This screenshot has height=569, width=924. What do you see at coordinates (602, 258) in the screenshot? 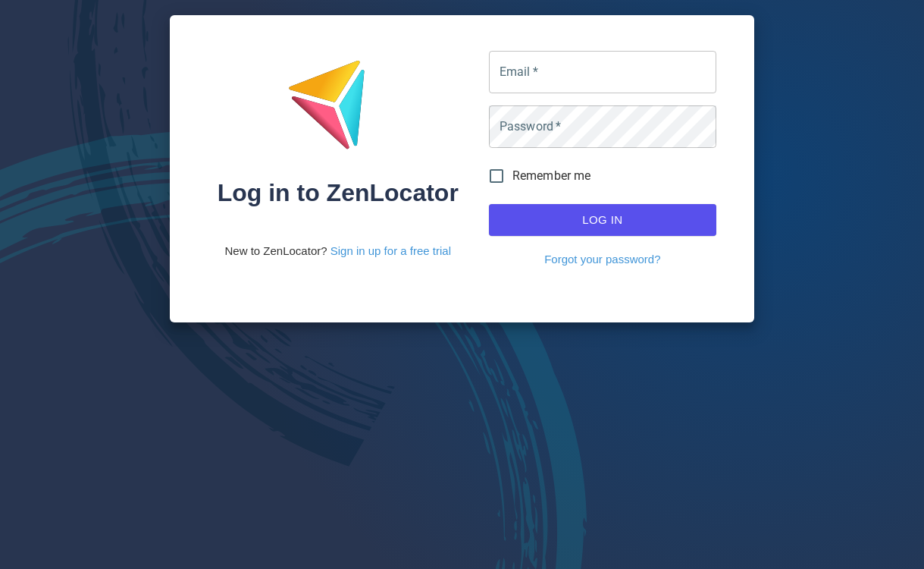
I see `a: Forgot your password?` at bounding box center [602, 258].